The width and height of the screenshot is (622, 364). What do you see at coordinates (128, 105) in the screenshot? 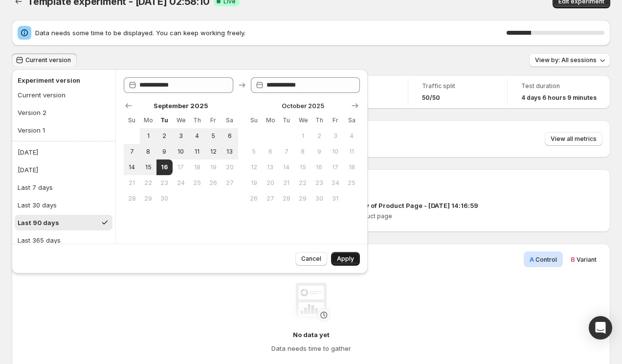
I see `button: Show previous month, August 2025` at bounding box center [128, 105].